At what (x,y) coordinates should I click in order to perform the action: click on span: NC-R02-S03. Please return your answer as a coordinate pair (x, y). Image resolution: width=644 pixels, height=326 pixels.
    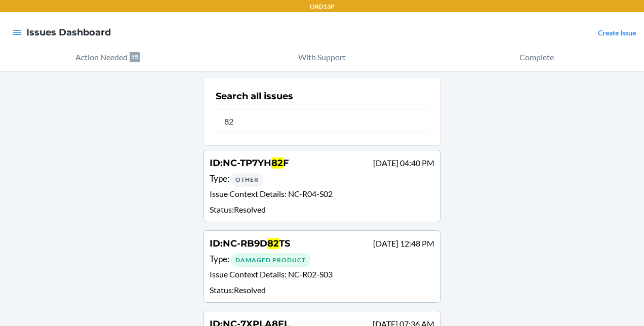
    Looking at the image, I should click on (311, 274).